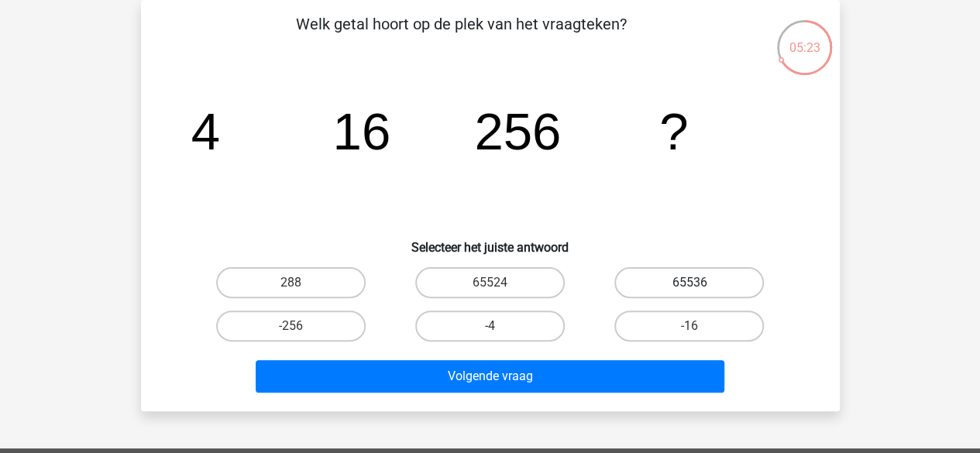  I want to click on tspan: 16, so click(361, 131).